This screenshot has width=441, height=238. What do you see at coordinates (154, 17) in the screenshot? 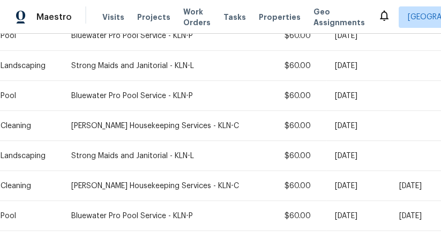
I see `span: Projects` at bounding box center [154, 17].